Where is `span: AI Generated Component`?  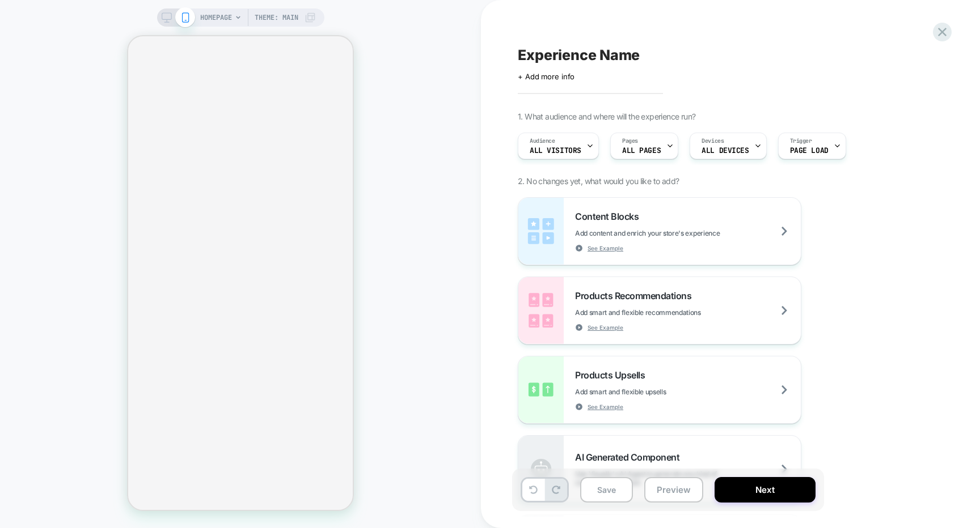 span: AI Generated Component is located at coordinates (630, 457).